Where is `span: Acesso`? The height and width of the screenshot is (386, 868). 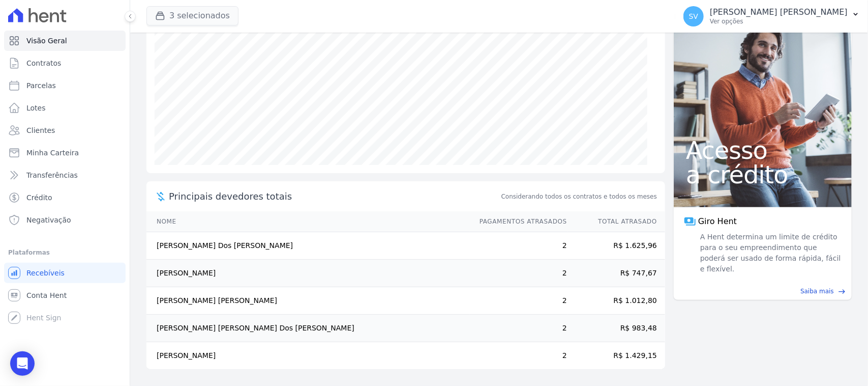
span: Acesso is located at coordinates (763, 150).